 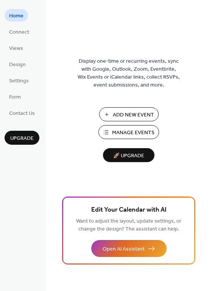 I want to click on span: Settings, so click(x=19, y=81).